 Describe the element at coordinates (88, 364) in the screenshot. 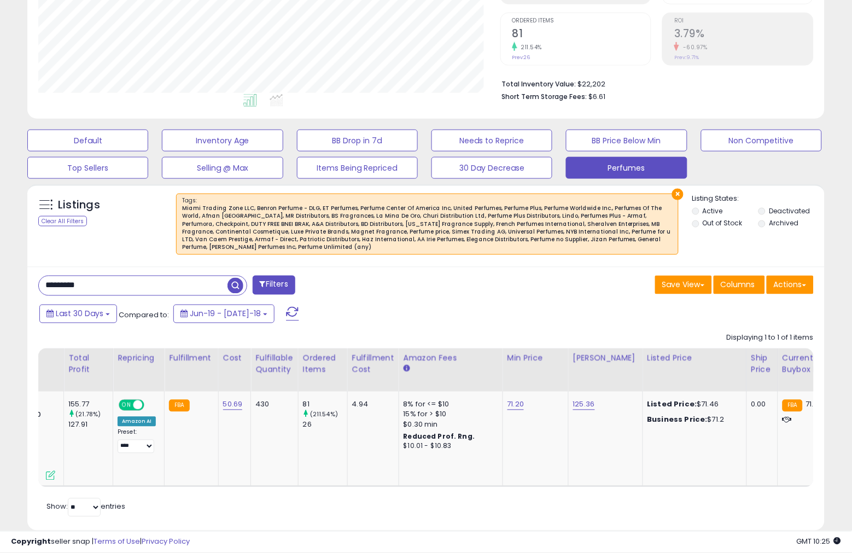

I see `div: Total Profit` at that location.